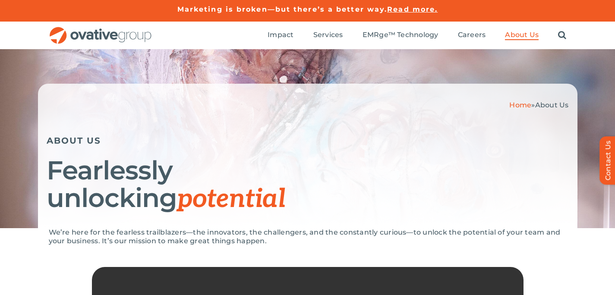 Image resolution: width=615 pixels, height=295 pixels. I want to click on h1: Fearlessly unlocking, so click(308, 185).